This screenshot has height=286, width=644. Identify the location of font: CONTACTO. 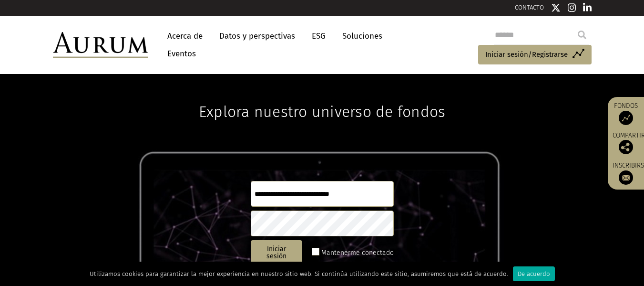
(529, 7).